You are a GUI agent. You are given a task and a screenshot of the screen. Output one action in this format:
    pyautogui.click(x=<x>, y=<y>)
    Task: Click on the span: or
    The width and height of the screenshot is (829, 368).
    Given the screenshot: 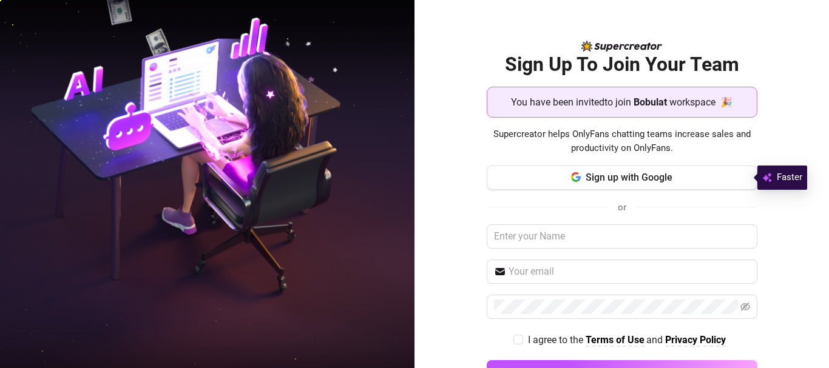 What is the action you would take?
    pyautogui.click(x=622, y=208)
    